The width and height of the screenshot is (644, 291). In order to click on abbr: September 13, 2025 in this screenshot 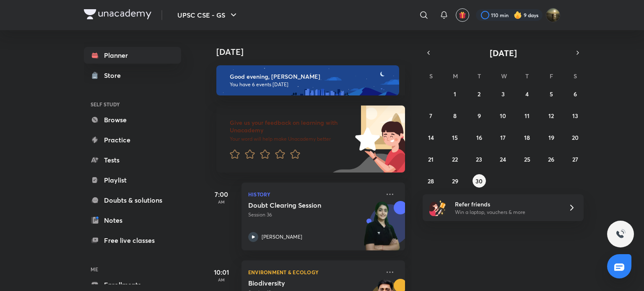, I will do `click(575, 116)`.